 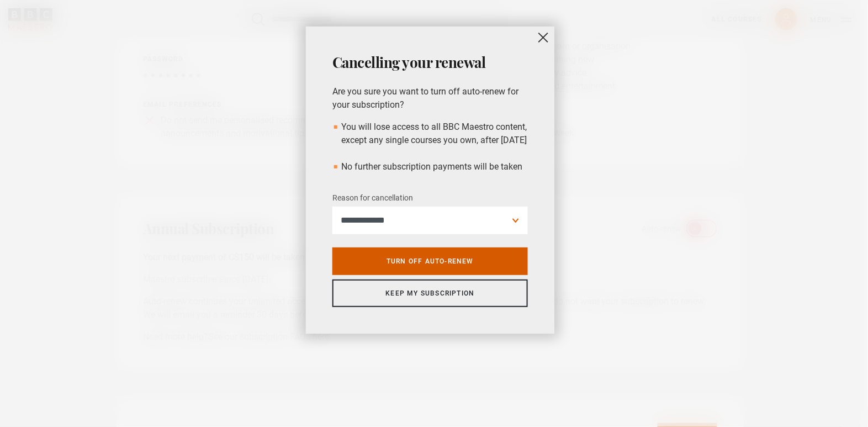 I want to click on h2: Cancelling your renewal, so click(x=430, y=63).